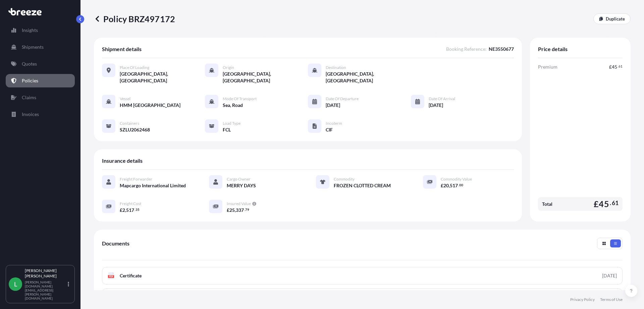  What do you see at coordinates (583, 299) in the screenshot?
I see `p: Privacy Policy` at bounding box center [583, 299].